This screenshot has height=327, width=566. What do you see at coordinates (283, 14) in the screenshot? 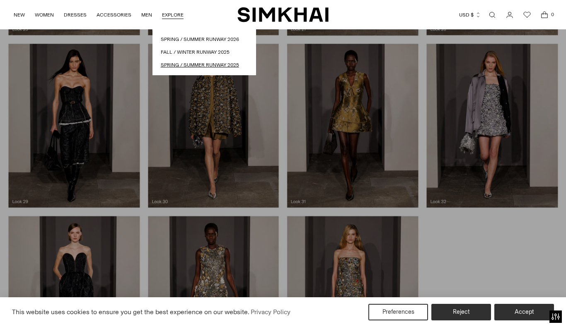
I see `a: SIMKHAI` at bounding box center [283, 14].